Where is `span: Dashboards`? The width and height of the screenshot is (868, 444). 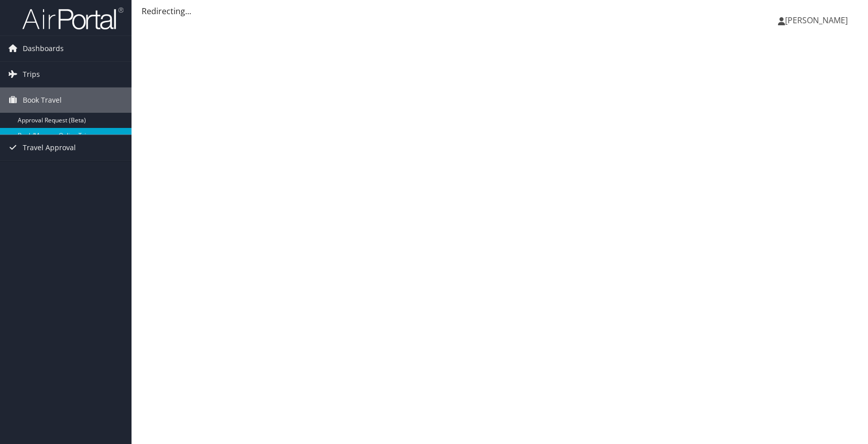
span: Dashboards is located at coordinates (43, 49).